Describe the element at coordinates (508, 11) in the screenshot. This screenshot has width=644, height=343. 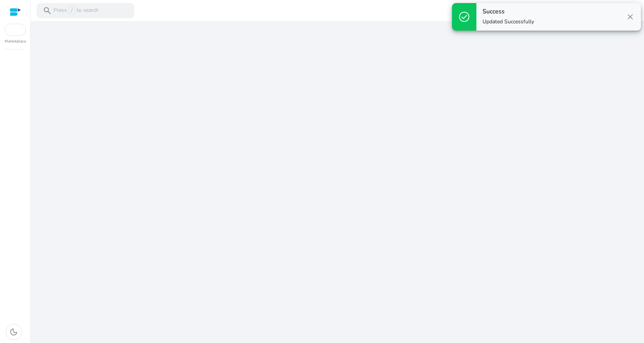
I see `h4: Success` at that location.